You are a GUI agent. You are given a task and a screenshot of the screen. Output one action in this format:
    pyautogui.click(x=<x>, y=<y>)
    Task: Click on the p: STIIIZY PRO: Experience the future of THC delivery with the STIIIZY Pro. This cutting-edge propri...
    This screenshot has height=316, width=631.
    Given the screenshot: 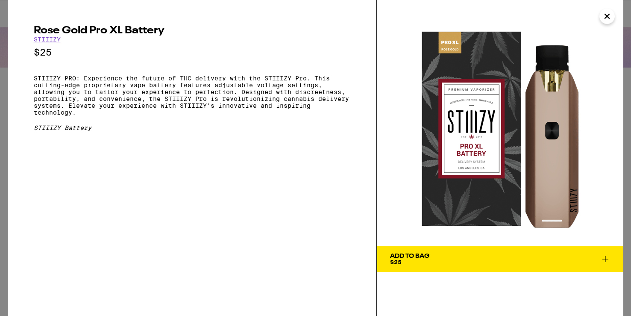 What is the action you would take?
    pyautogui.click(x=192, y=95)
    